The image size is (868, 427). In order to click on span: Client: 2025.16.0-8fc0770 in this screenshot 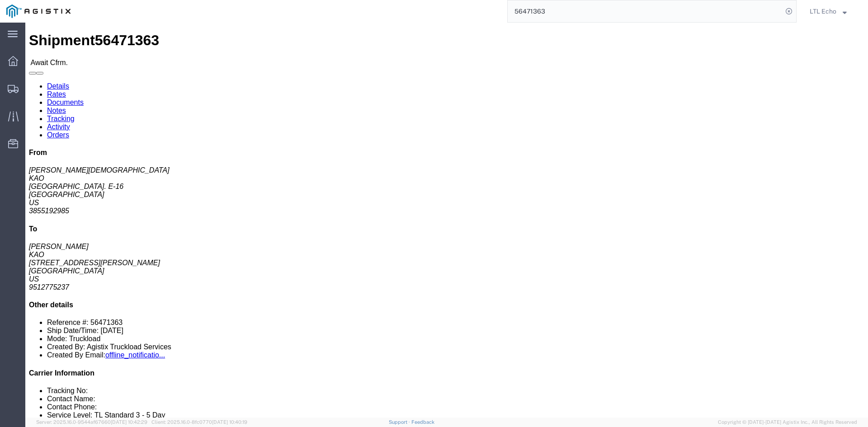, I will do `click(199, 422)`.